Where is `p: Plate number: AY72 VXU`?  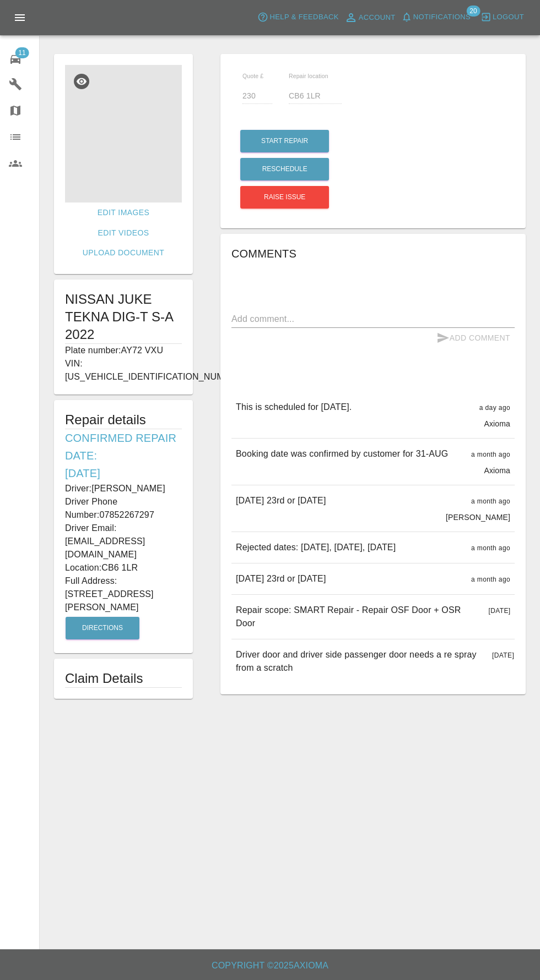 p: Plate number: AY72 VXU is located at coordinates (124, 351).